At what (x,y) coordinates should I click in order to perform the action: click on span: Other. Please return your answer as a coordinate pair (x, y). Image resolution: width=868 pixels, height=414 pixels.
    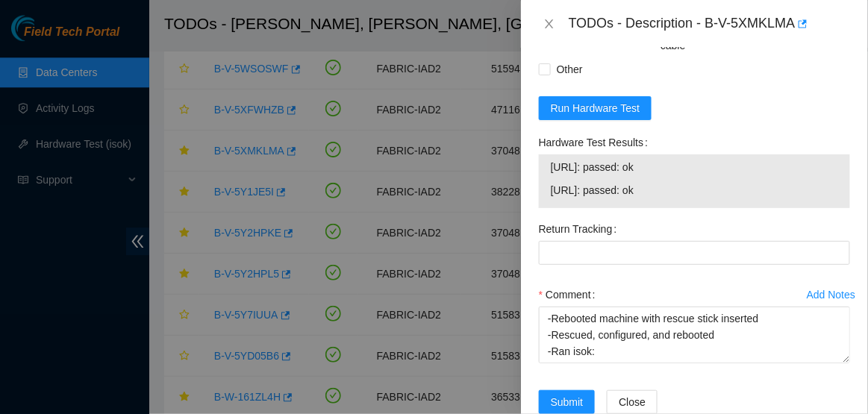
    Looking at the image, I should click on (569, 70).